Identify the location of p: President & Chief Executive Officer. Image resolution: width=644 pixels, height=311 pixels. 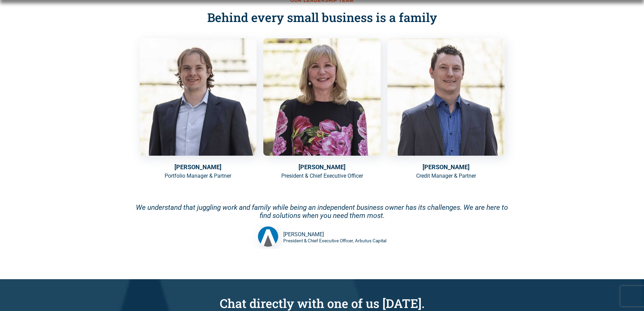
(322, 176).